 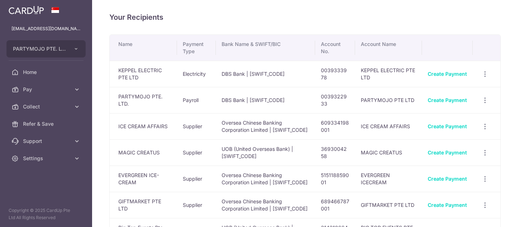 I want to click on td: 609334198001, so click(x=335, y=126).